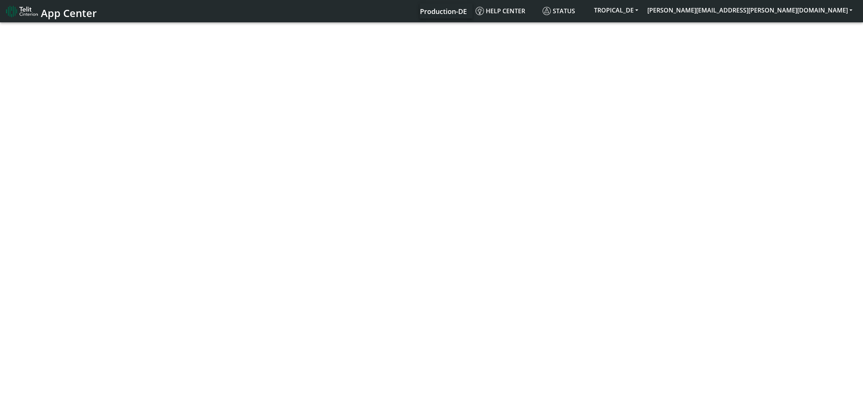  Describe the element at coordinates (69, 13) in the screenshot. I see `span: App Center` at that location.